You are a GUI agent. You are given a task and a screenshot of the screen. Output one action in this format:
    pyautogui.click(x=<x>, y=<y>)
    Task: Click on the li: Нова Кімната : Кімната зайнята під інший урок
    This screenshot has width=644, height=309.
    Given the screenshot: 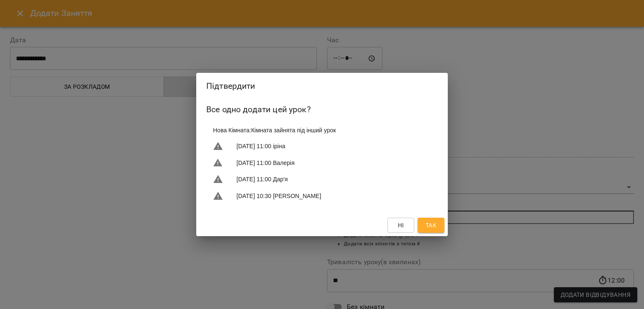 What is the action you would take?
    pyautogui.click(x=322, y=130)
    